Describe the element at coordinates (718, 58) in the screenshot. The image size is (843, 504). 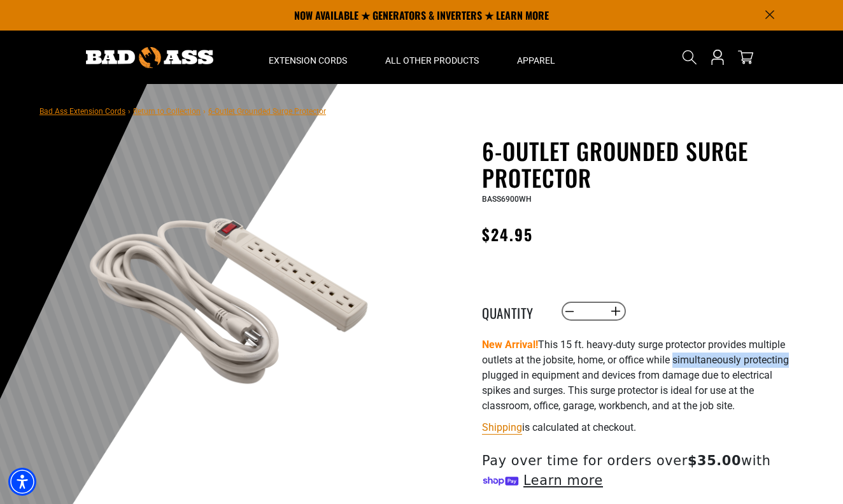
I see `a: Open this option` at that location.